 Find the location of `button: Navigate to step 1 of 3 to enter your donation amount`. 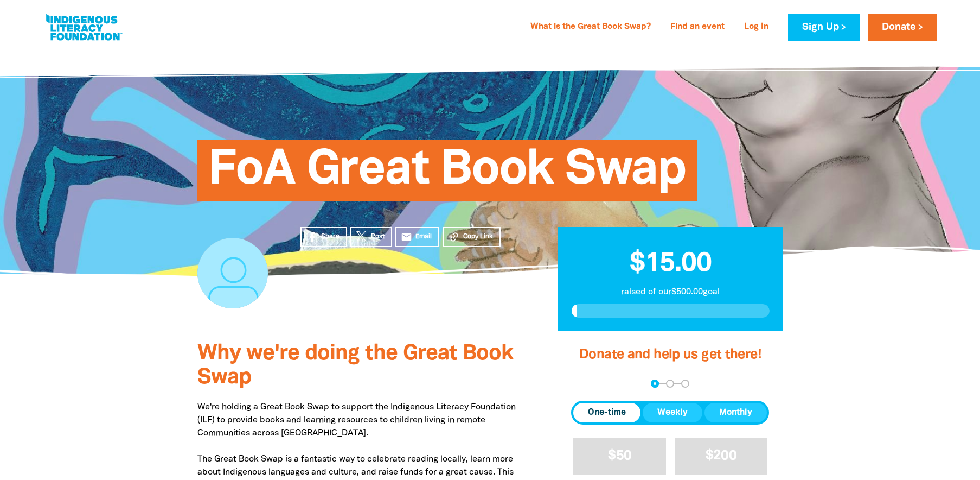

button: Navigate to step 1 of 3 to enter your donation amount is located at coordinates (654, 383).